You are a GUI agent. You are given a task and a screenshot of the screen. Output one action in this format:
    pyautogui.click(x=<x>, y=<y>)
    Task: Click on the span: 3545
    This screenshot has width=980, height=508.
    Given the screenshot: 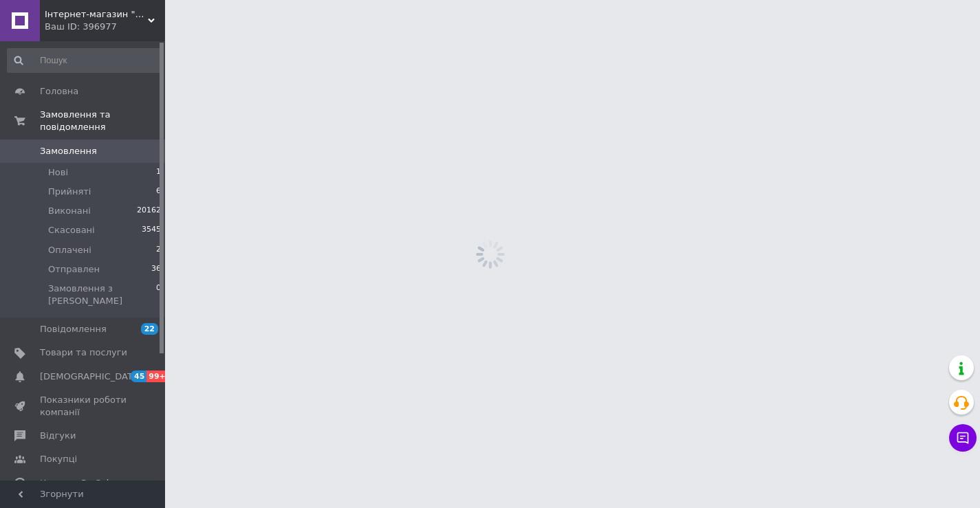 What is the action you would take?
    pyautogui.click(x=151, y=230)
    